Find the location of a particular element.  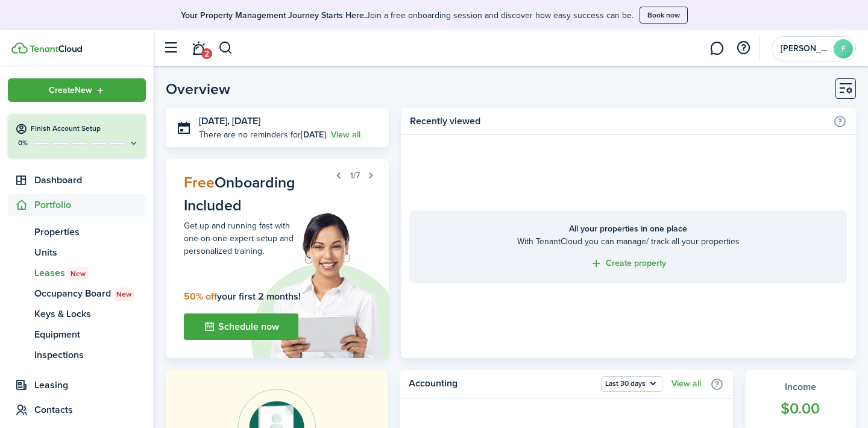

span: Inspections is located at coordinates (90, 355).